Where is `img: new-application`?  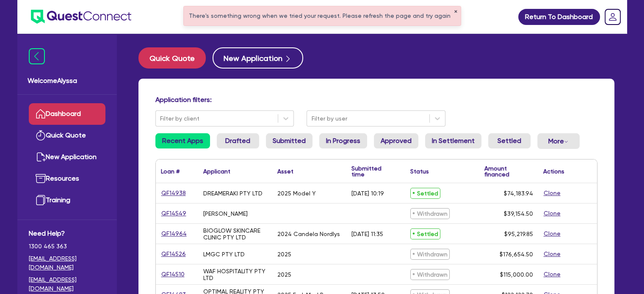 img: new-application is located at coordinates (41, 157).